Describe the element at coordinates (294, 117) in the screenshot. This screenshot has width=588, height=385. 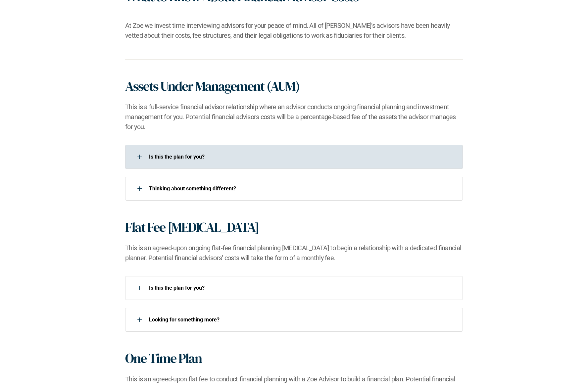
I see `h2: This is a full-service financial advisor relationship where an advisor conducts ongoing financial...` at that location.